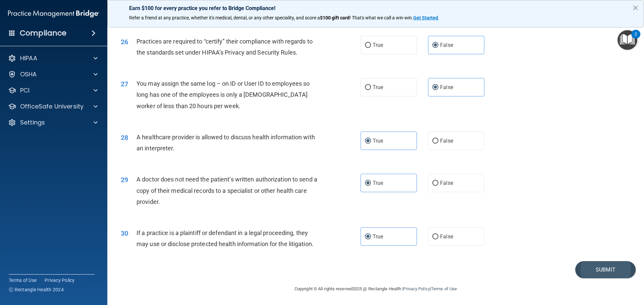 The height and width of the screenshot is (305, 644). Describe the element at coordinates (425, 17) in the screenshot. I see `strong: Get Started` at that location.